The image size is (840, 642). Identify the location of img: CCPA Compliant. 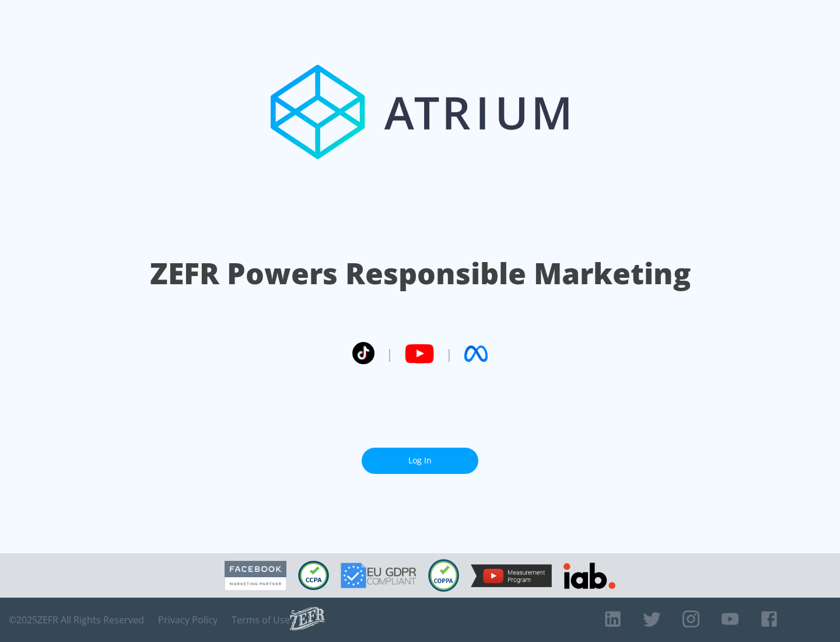
(313, 576).